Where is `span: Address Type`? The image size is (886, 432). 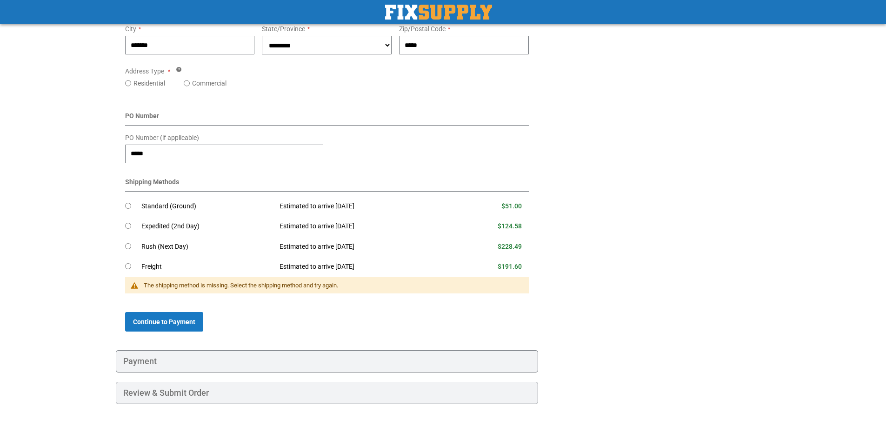 span: Address Type is located at coordinates (145, 71).